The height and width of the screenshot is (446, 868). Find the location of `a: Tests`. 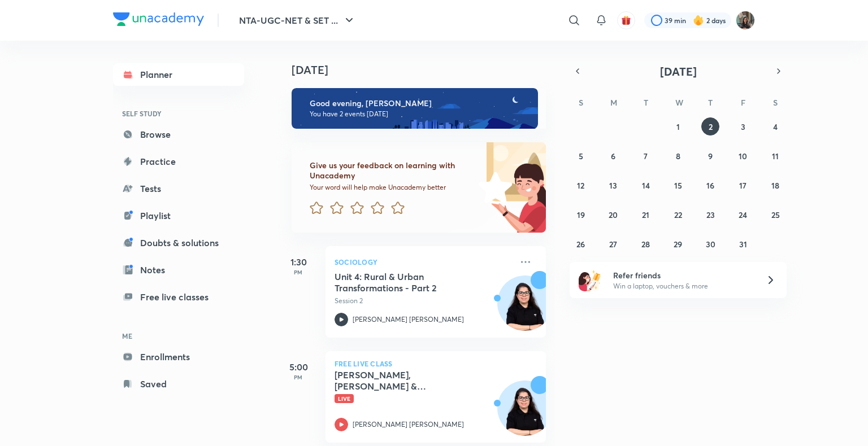

a: Tests is located at coordinates (179, 188).